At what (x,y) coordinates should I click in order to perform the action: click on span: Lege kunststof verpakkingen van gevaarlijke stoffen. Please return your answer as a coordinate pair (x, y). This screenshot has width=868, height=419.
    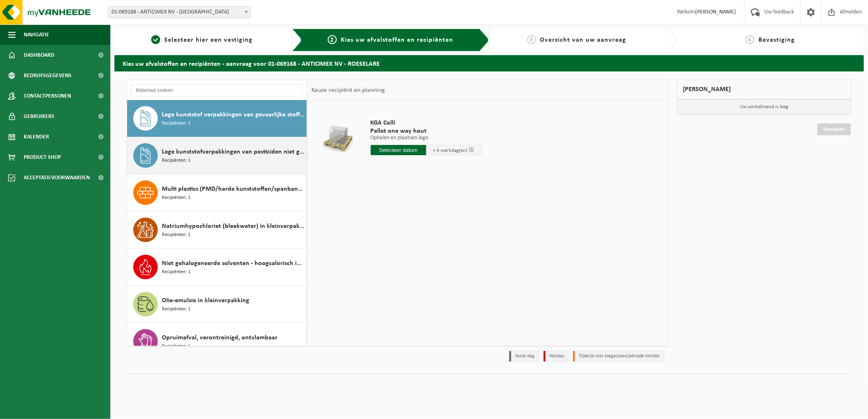
    Looking at the image, I should click on (233, 115).